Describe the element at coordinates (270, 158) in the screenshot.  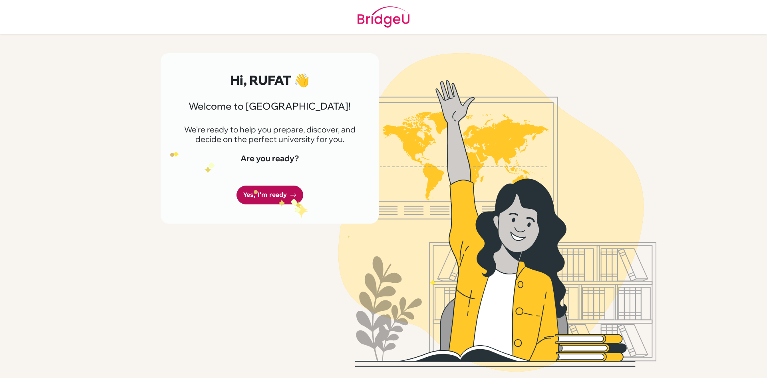
I see `h4: Are you ready?` at that location.